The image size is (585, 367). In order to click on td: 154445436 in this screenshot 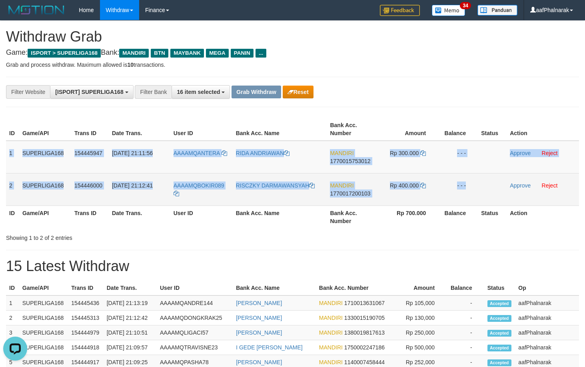, I will do `click(86, 303)`.